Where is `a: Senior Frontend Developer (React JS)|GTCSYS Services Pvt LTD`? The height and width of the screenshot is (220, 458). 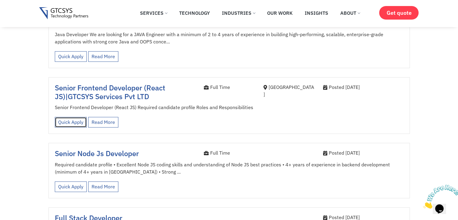
a: Senior Frontend Developer (React JS)|GTCSYS Services Pvt LTD is located at coordinates (110, 92).